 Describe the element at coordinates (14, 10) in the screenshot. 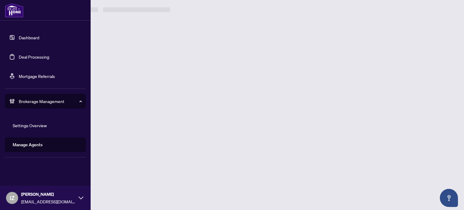

I see `img: logo` at that location.